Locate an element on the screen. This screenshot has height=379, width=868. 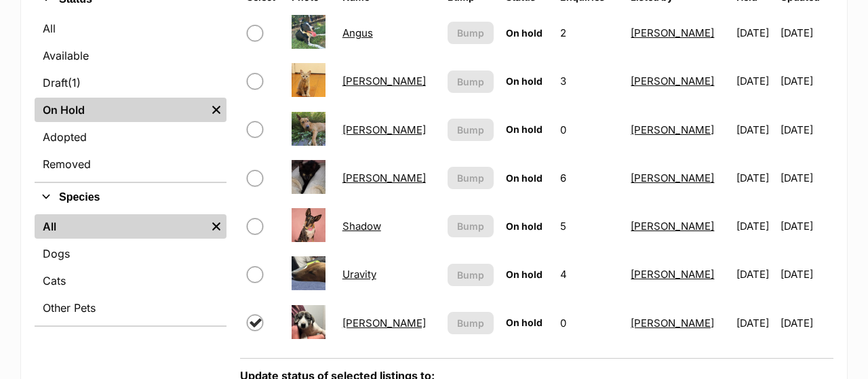
a: Draft is located at coordinates (131, 82).